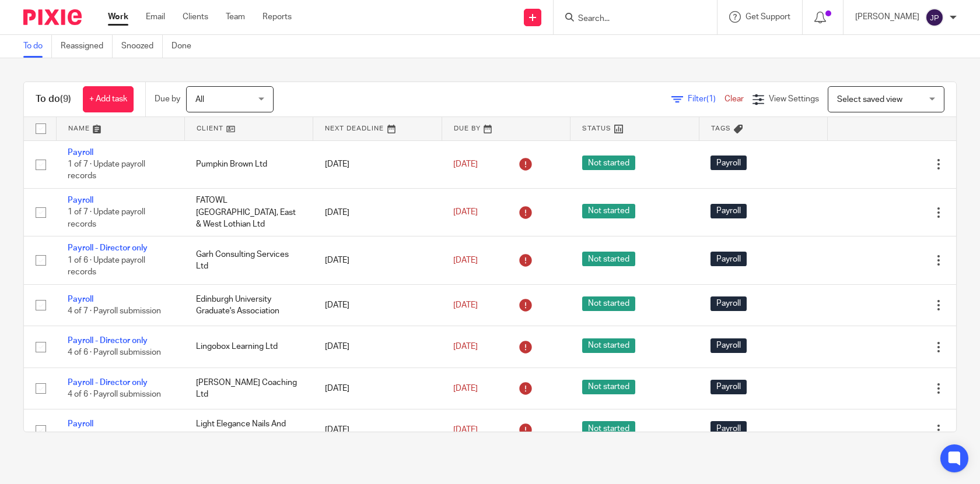 This screenshot has height=484, width=980. I want to click on a: Email, so click(155, 17).